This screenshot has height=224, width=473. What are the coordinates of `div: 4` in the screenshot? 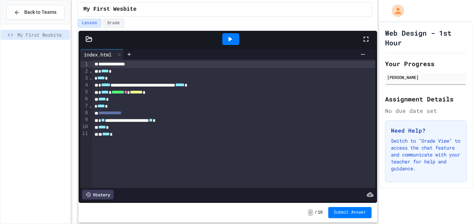 It's located at (85, 85).